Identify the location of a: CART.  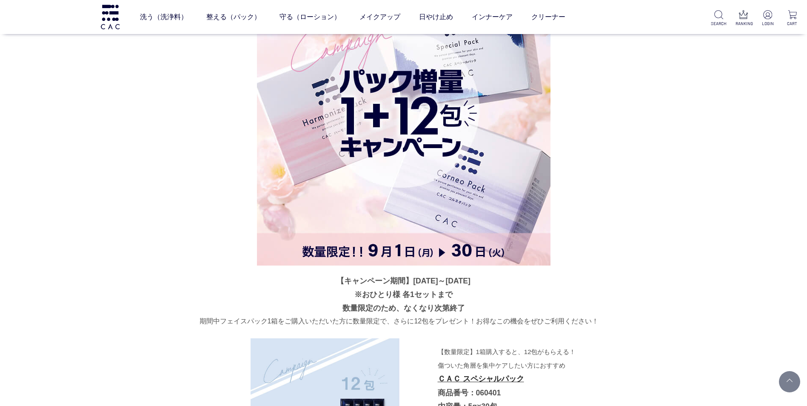
(792, 18).